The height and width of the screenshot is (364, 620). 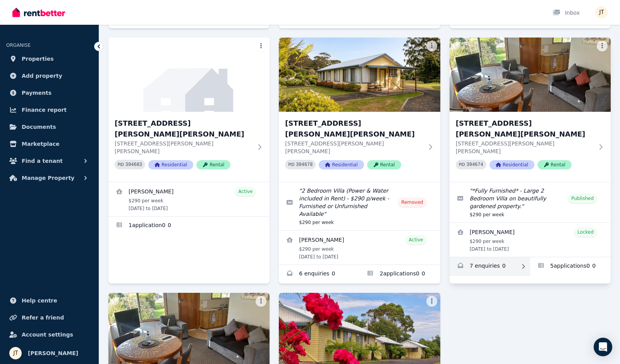 What do you see at coordinates (44, 110) in the screenshot?
I see `span: Finance report` at bounding box center [44, 110].